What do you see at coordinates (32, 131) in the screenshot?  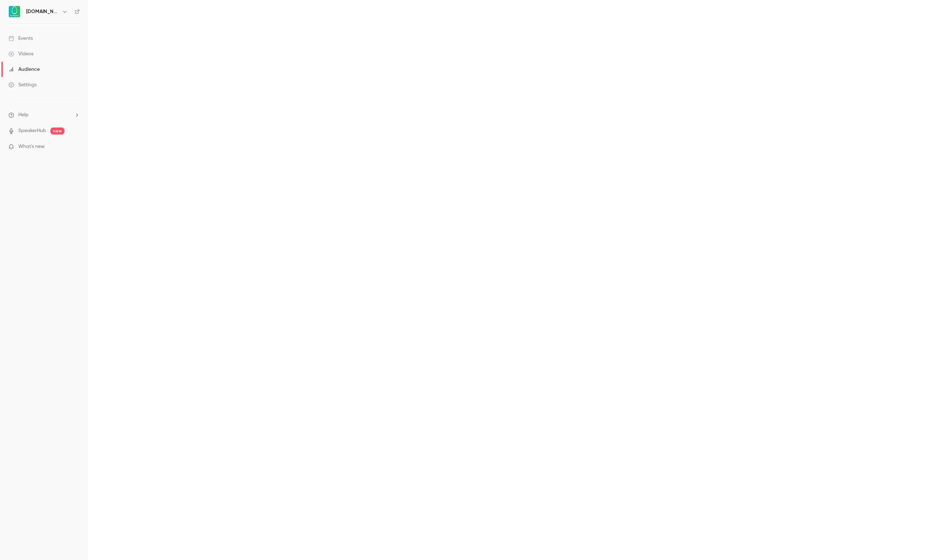 I see `a: SpeakerHub` at bounding box center [32, 131].